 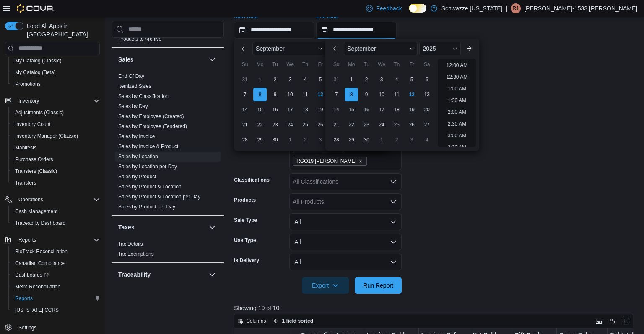 What do you see at coordinates (260, 140) in the screenshot?
I see `div: day-29` at bounding box center [260, 140].